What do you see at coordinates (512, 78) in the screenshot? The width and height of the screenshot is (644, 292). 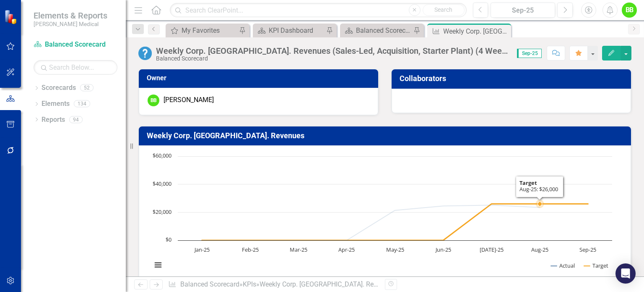 I see `h3: Collaborators` at bounding box center [512, 78].